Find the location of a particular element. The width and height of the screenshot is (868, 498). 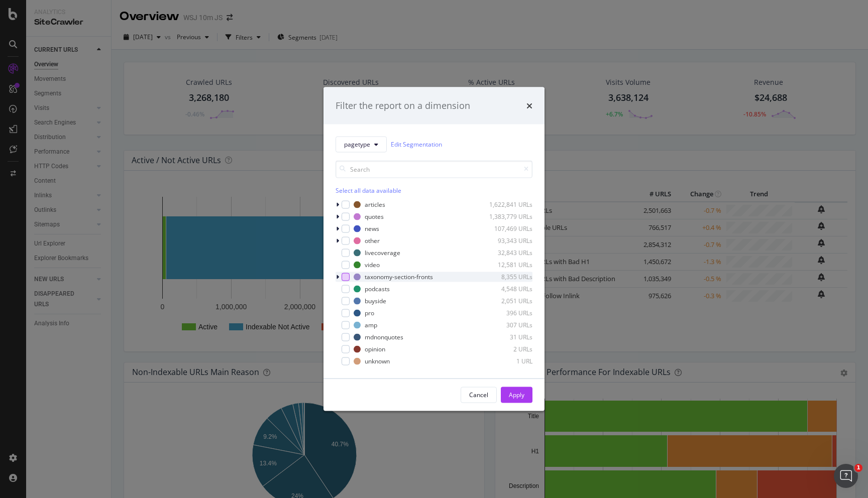

div: modal is located at coordinates (434, 249).